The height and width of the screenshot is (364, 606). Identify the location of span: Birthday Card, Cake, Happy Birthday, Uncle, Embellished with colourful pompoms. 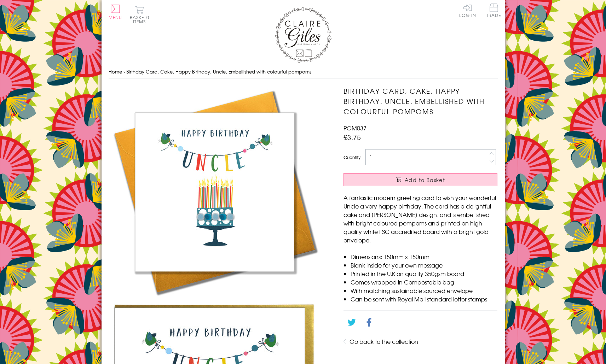
(219, 71).